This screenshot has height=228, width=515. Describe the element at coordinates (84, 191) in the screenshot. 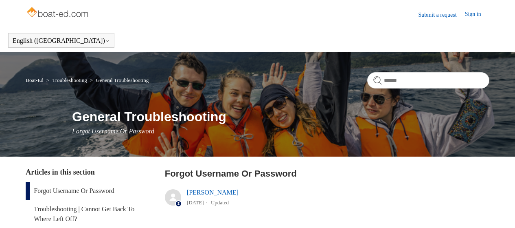

I see `a: Forgot Username Or Password` at that location.